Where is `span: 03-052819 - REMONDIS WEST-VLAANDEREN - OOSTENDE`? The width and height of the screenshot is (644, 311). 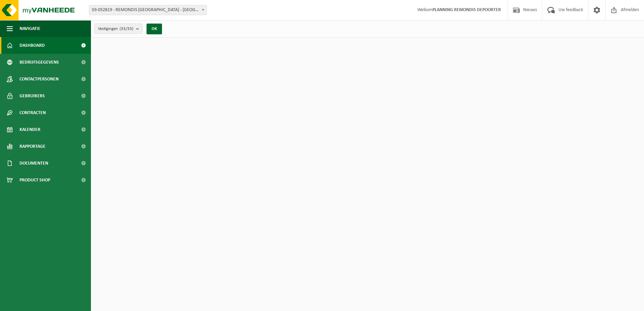 span: 03-052819 - REMONDIS WEST-VLAANDEREN - OOSTENDE is located at coordinates (148, 10).